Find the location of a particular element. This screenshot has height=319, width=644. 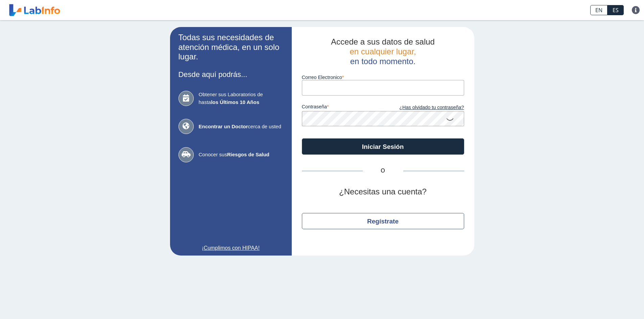

a: ES is located at coordinates (616, 10).